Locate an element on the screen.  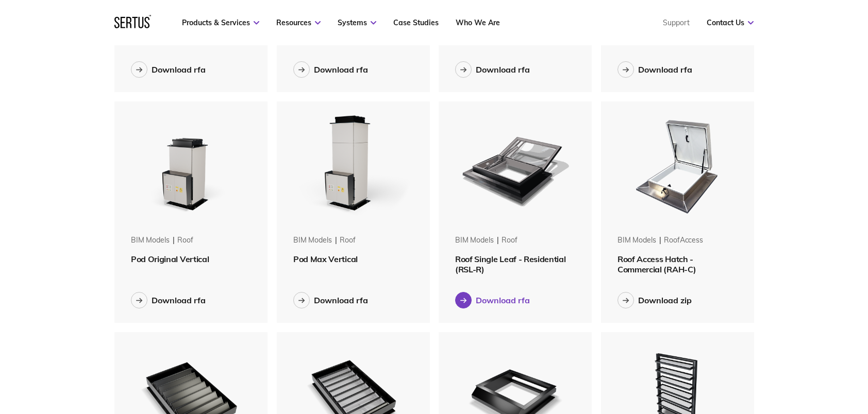
a: Contact Us is located at coordinates (730, 23).